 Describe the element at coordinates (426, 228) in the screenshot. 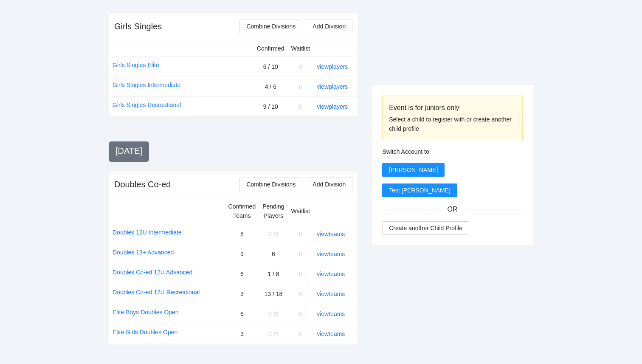

I see `button: Create another Child Profile` at that location.